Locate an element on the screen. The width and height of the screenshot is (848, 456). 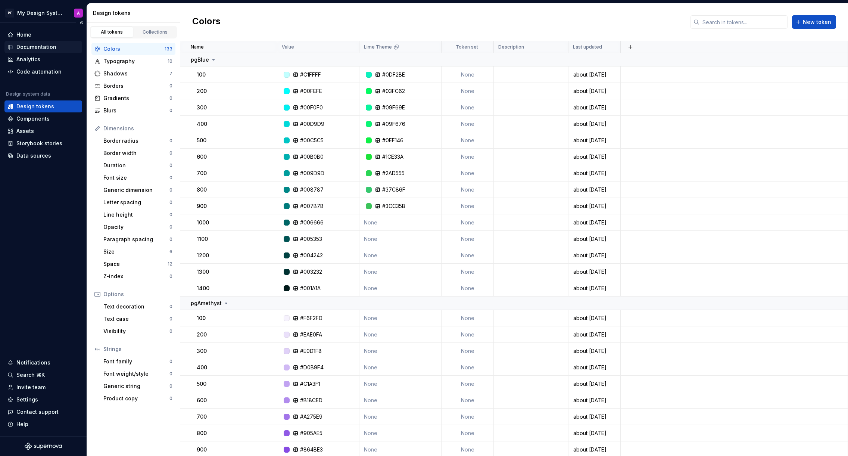
a: Design tokens is located at coordinates (43, 106).